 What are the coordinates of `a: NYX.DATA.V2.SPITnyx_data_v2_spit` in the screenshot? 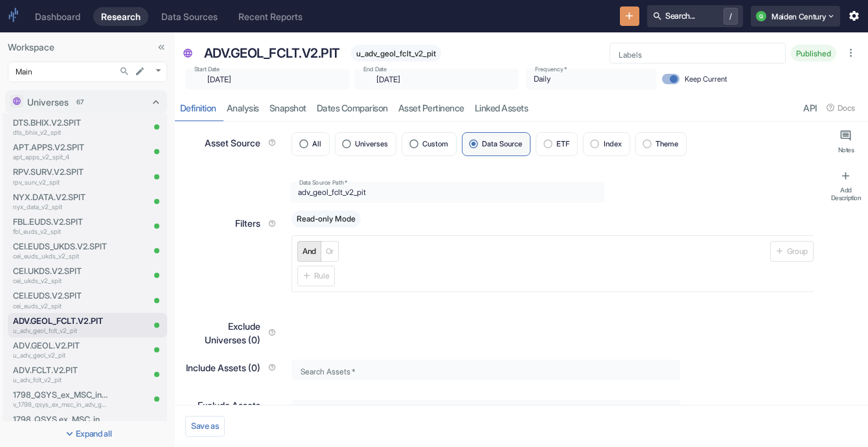 It's located at (61, 202).